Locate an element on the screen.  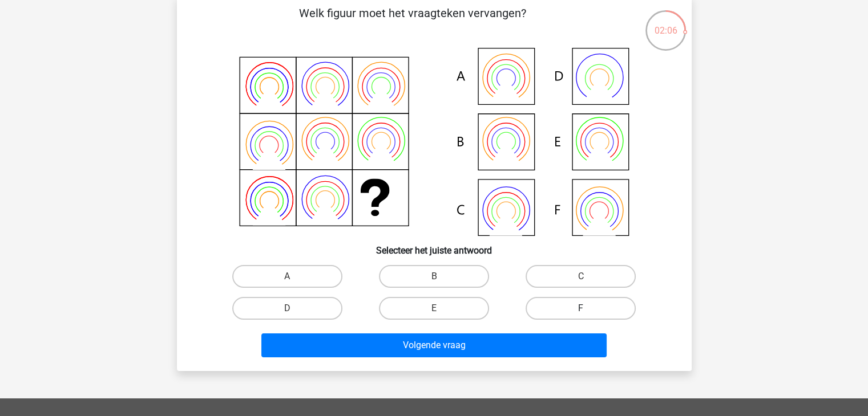
label: A is located at coordinates (287, 276).